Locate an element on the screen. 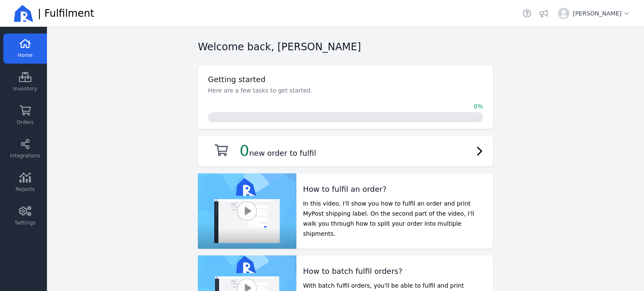  h2: How to batch fulfil orders? is located at coordinates (395, 271).